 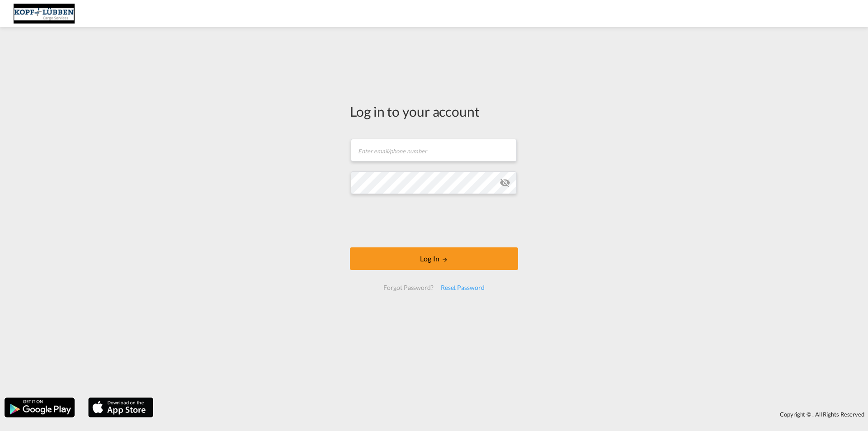 What do you see at coordinates (44, 14) in the screenshot?
I see `img: 25cf3bb0aafc11ee9c4fdbd399af7748.JPG` at bounding box center [44, 14].